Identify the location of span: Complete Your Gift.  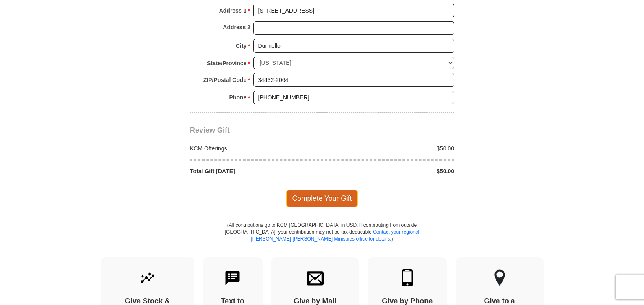
(322, 199).